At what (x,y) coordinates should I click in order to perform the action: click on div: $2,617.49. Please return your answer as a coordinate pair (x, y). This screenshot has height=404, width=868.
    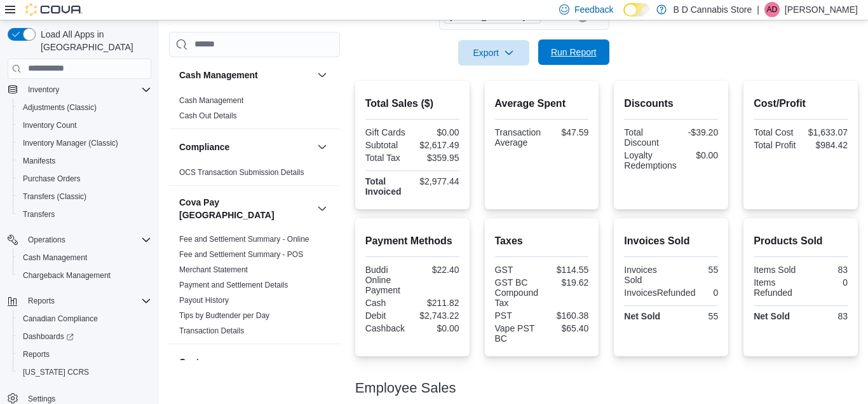
    Looking at the image, I should click on (437, 145).